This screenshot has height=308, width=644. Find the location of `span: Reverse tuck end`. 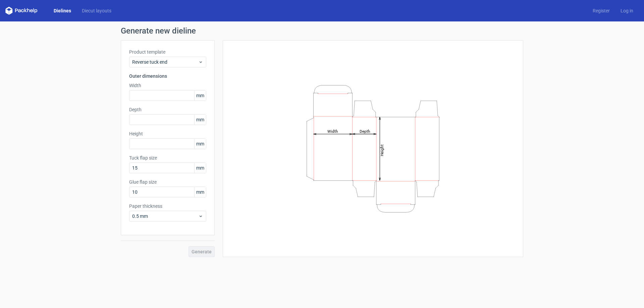

span: Reverse tuck end is located at coordinates (165, 62).